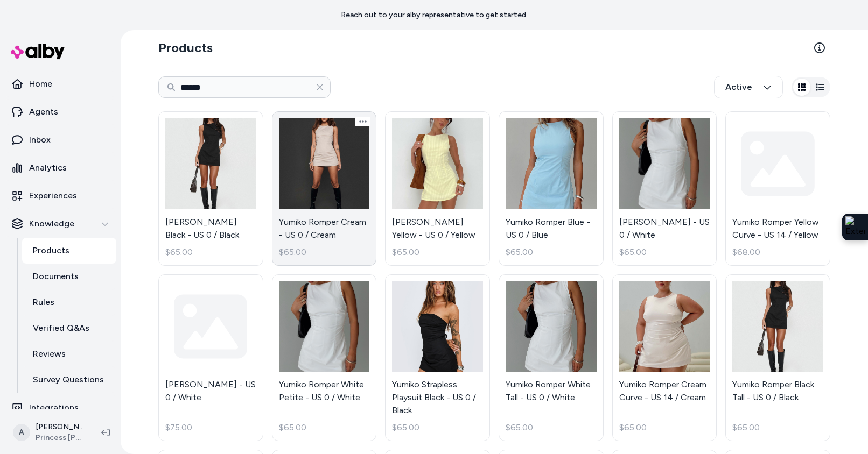 The image size is (868, 454). Describe the element at coordinates (437, 357) in the screenshot. I see `a: Yumiko Strapless Playsuit Black - US 0 / BlackYumiko Strapless Playsuit Black - US 0 / Black$65.00` at that location.